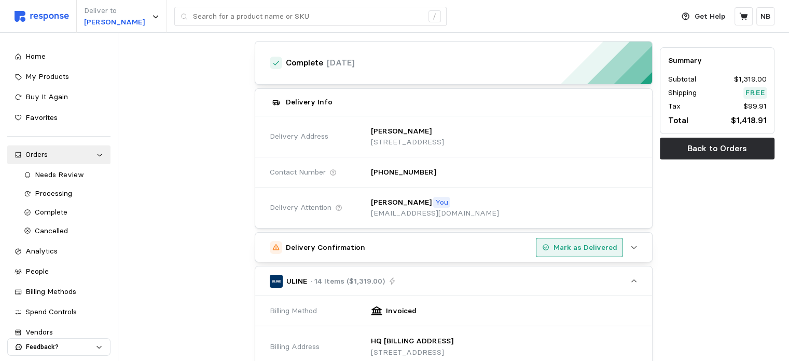  I want to click on p: Mark as Delivered, so click(585, 247).